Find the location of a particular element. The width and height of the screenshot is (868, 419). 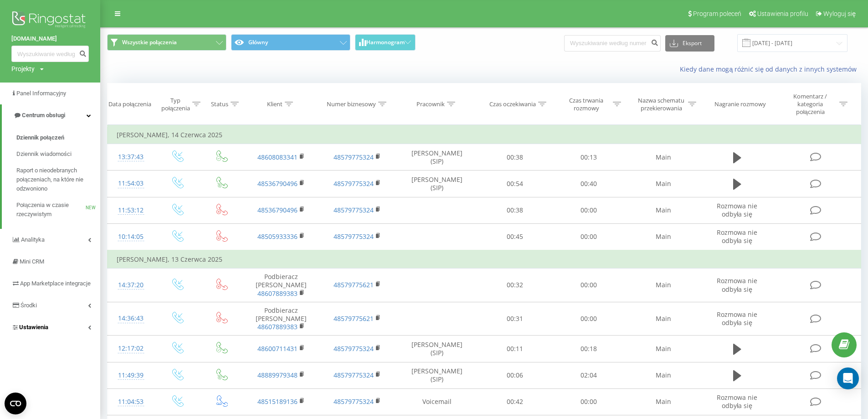

a: Centrum obsługi is located at coordinates (51, 116).